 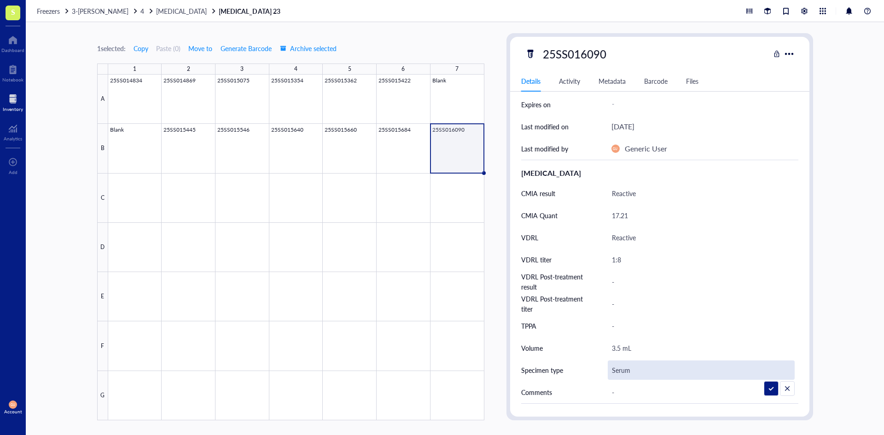 I want to click on div: Inventory, so click(x=13, y=109).